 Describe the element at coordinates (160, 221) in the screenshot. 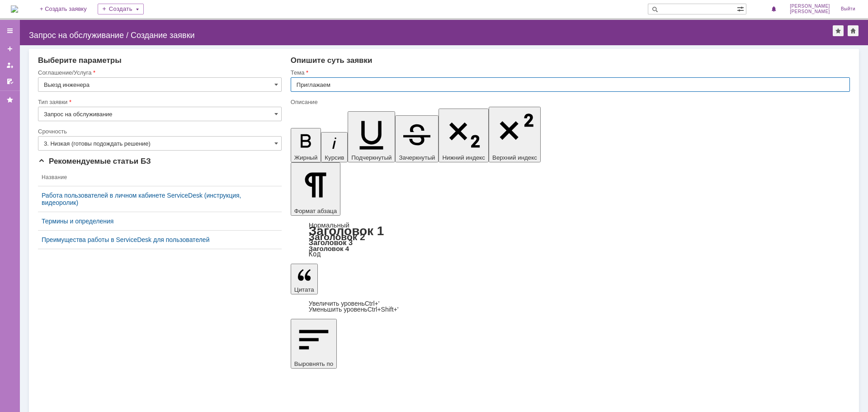

I see `div: Термины и определения` at that location.